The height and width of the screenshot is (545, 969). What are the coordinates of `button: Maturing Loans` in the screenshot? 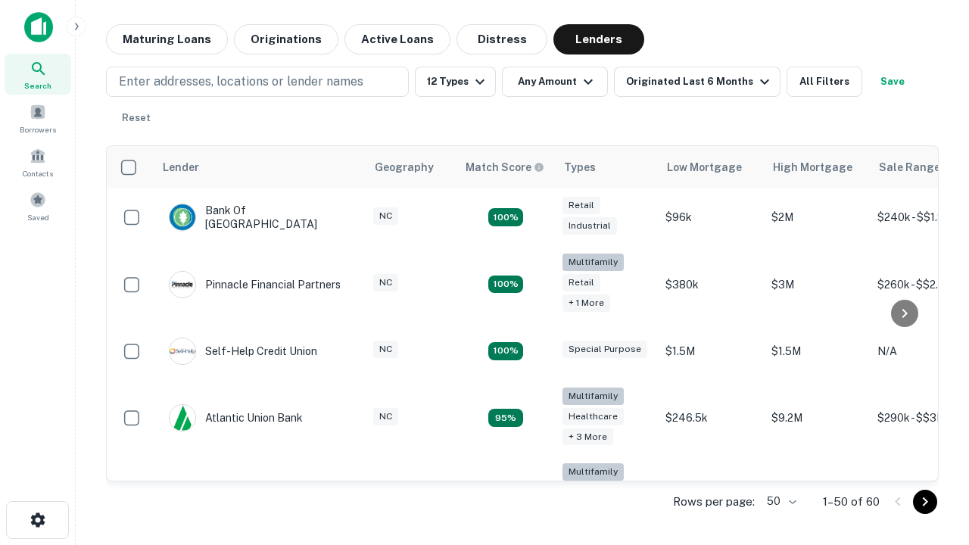 It's located at (167, 39).